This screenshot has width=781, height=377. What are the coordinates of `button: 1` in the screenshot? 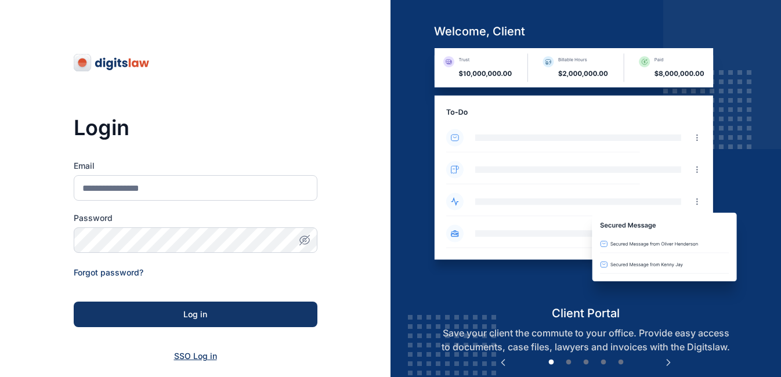 It's located at (552, 363).